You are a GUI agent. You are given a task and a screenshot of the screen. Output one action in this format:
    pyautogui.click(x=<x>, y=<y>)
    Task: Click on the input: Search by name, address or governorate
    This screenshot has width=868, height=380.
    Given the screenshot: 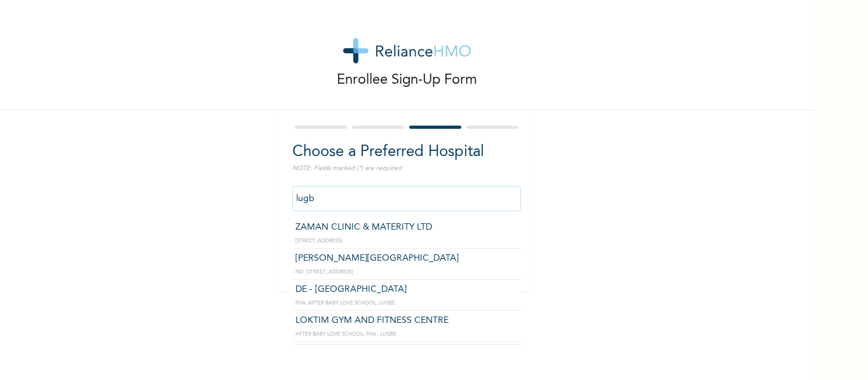 What is the action you would take?
    pyautogui.click(x=407, y=199)
    